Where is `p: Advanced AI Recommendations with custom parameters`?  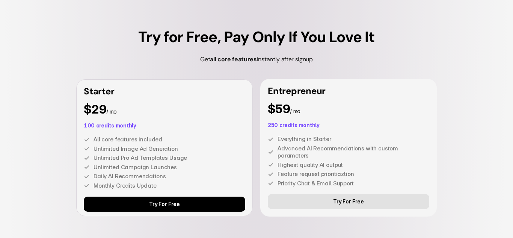
p: Advanced AI Recommendations with custom parameters is located at coordinates (353, 152).